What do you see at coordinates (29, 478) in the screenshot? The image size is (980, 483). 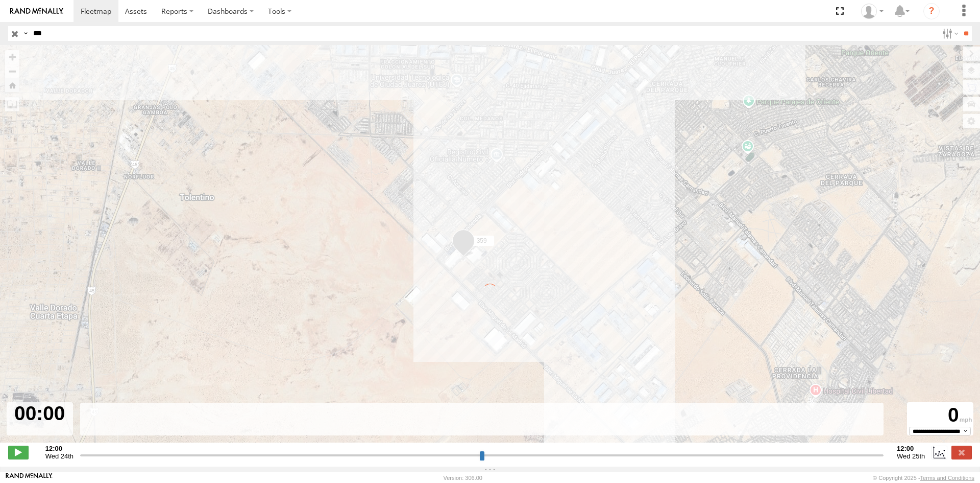 I see `a: Visit our Website` at bounding box center [29, 478].